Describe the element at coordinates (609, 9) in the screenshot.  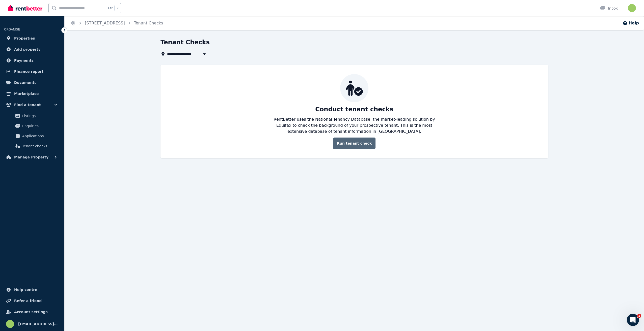
I see `div: Inbox` at that location.